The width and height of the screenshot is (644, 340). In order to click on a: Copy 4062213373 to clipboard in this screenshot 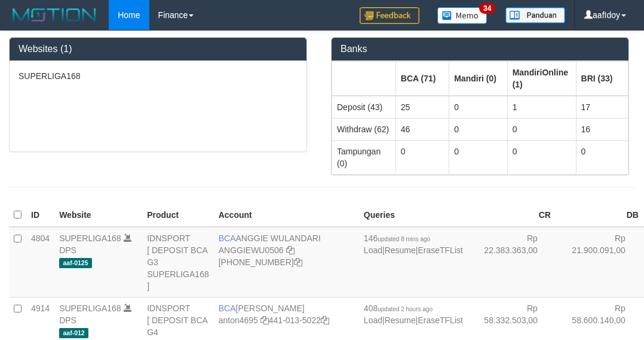, I will do `click(299, 262)`.